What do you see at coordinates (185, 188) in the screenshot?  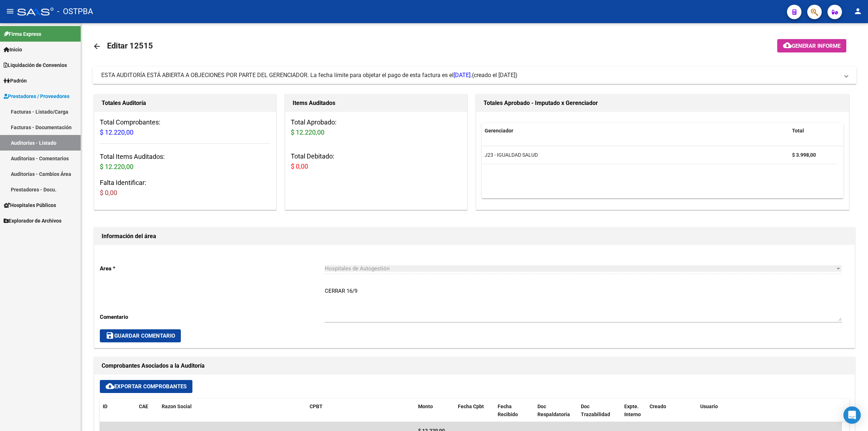 I see `h3: Falta Identificar:` at bounding box center [185, 188].